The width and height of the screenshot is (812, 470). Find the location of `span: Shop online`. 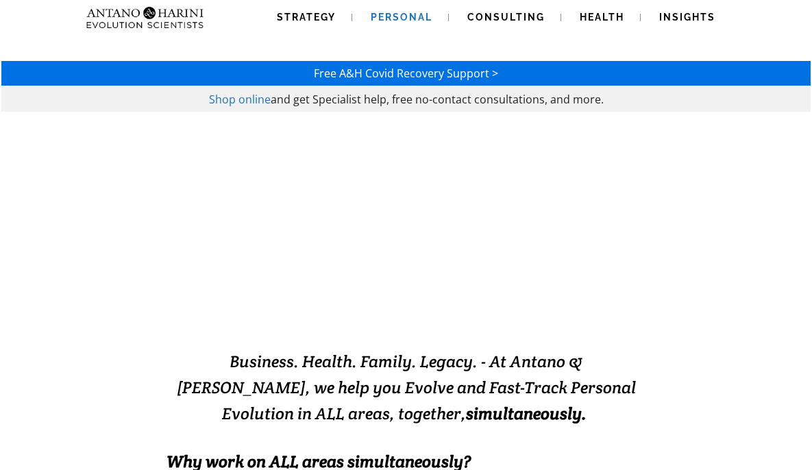

span: Shop online is located at coordinates (240, 99).